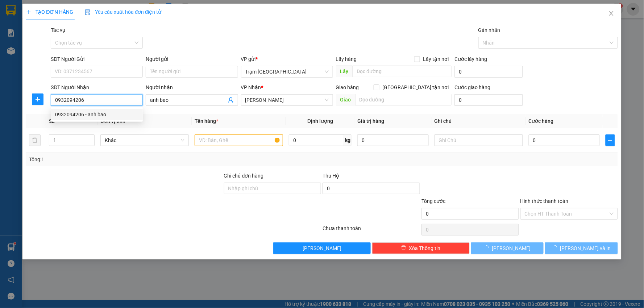 The width and height of the screenshot is (644, 308). What do you see at coordinates (348, 87) in the screenshot?
I see `span: Giao hàng` at bounding box center [348, 87].